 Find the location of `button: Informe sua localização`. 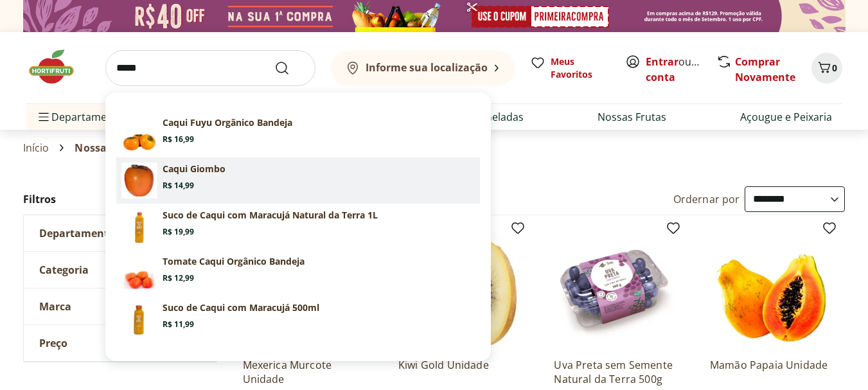

button: Informe sua localização is located at coordinates (422, 68).